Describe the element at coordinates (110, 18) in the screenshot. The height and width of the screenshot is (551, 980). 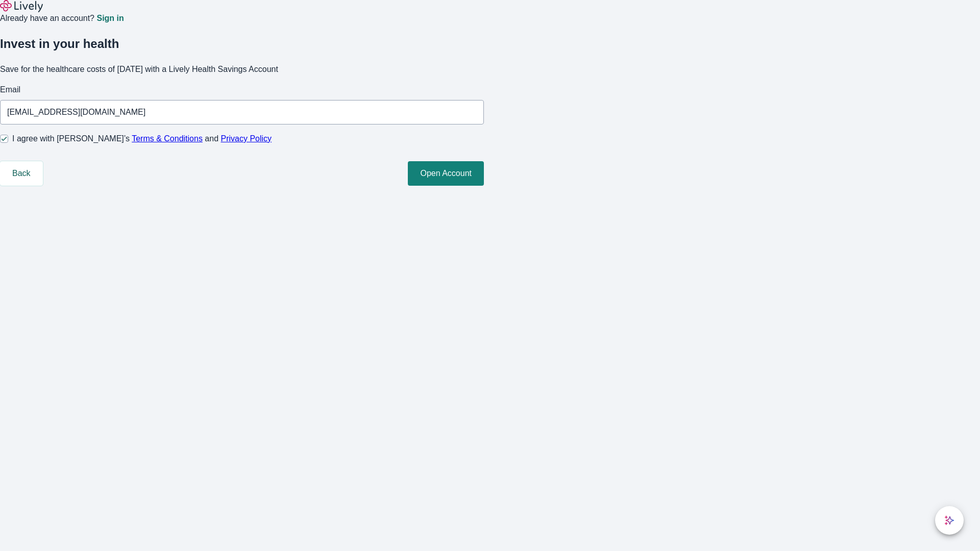
I see `div: Sign in` at that location.